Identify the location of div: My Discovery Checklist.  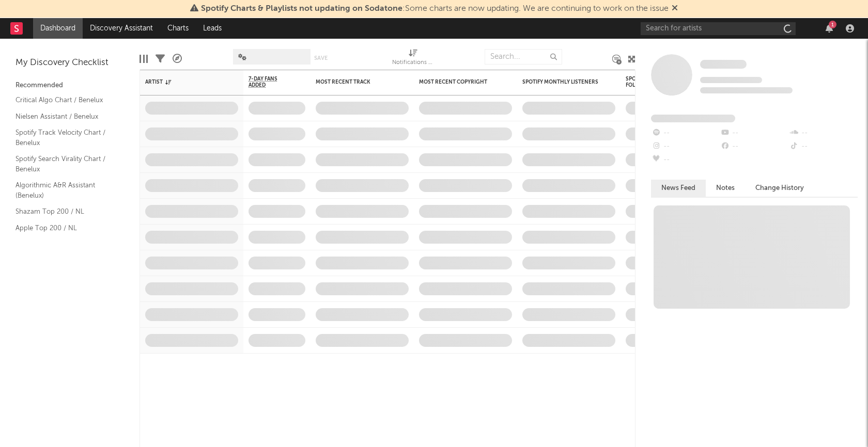
(70, 63).